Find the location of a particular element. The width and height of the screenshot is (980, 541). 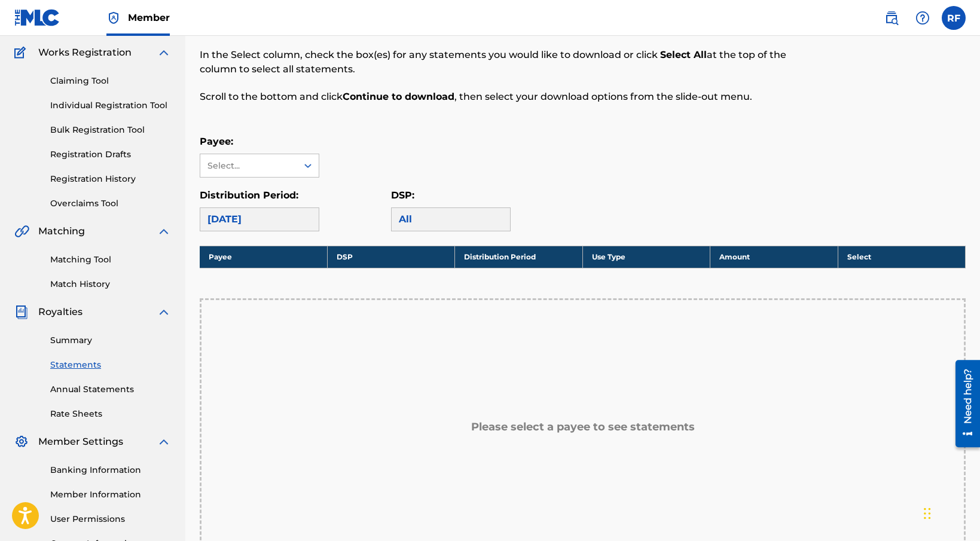

span: Member is located at coordinates (149, 18).